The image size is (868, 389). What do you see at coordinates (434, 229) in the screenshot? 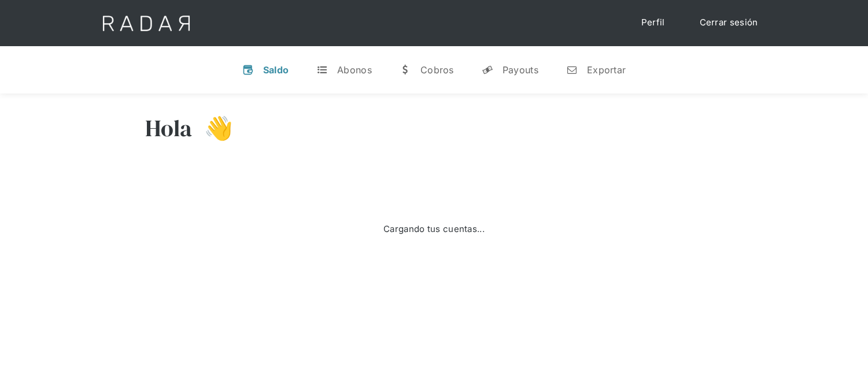
I see `div: Cargando tus cuentas...` at bounding box center [434, 229].